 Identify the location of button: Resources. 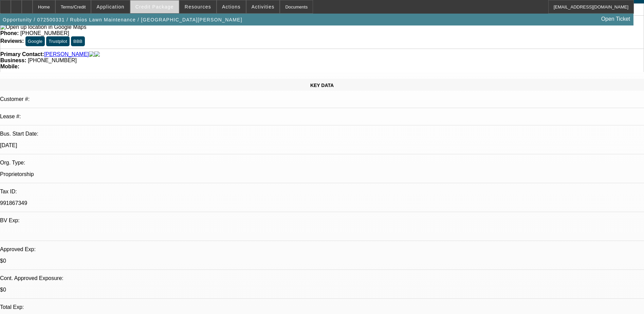
(198, 7).